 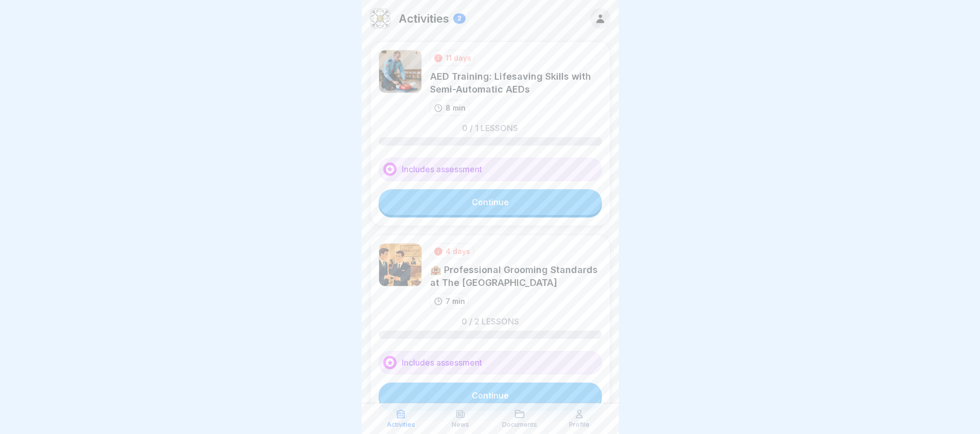 What do you see at coordinates (458, 251) in the screenshot?
I see `div: 4 days` at bounding box center [458, 251].